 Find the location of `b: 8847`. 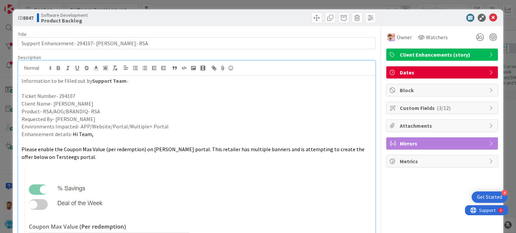

b: 8847 is located at coordinates (28, 18).